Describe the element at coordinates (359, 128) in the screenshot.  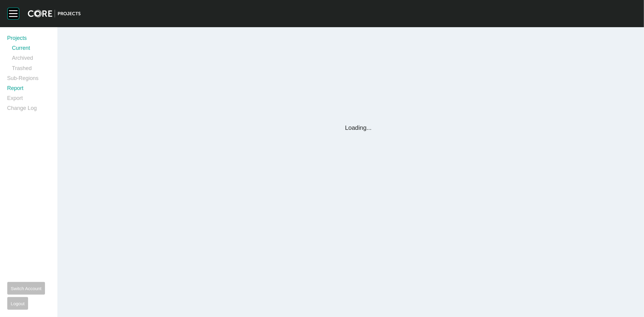
I see `p: Loading...` at that location.